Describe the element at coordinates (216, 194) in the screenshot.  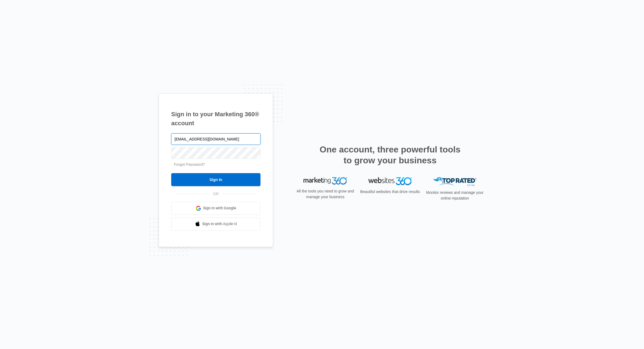
I see `span: OR` at that location.